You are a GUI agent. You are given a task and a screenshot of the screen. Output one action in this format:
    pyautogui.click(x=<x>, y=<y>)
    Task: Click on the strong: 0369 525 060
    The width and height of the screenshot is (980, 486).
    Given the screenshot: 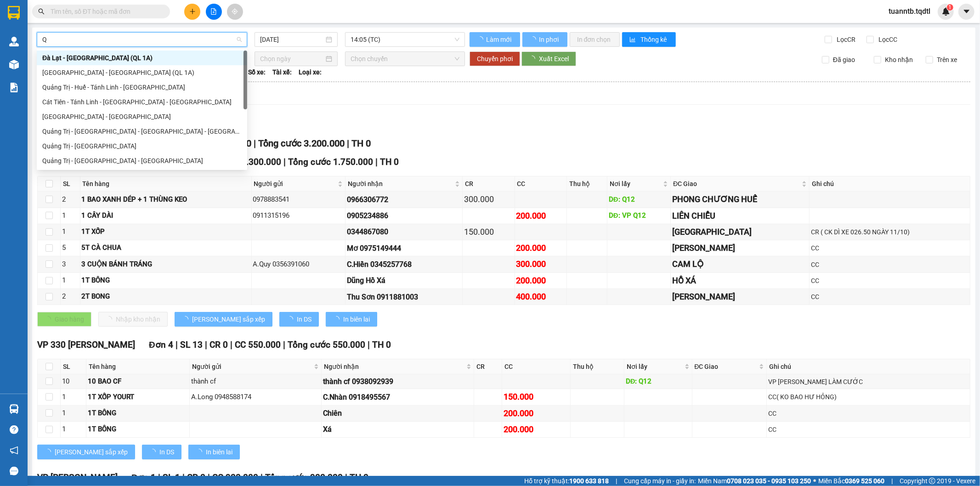 What is the action you would take?
    pyautogui.click(x=865, y=481)
    